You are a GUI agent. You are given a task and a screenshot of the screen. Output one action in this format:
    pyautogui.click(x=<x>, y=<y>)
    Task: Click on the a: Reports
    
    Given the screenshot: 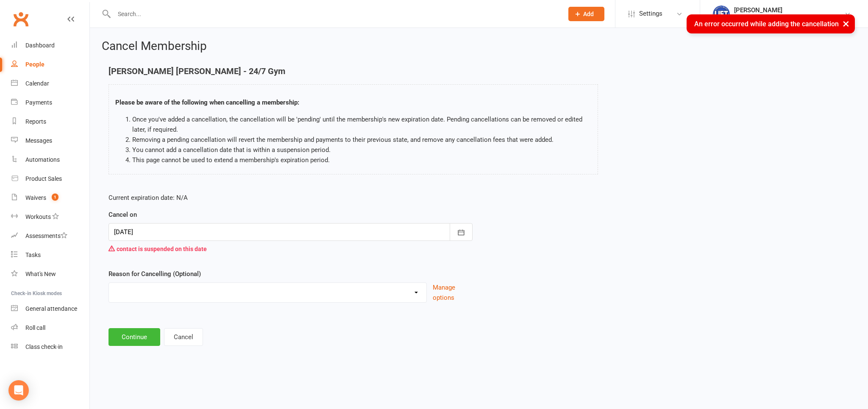 What is the action you would take?
    pyautogui.click(x=50, y=122)
    